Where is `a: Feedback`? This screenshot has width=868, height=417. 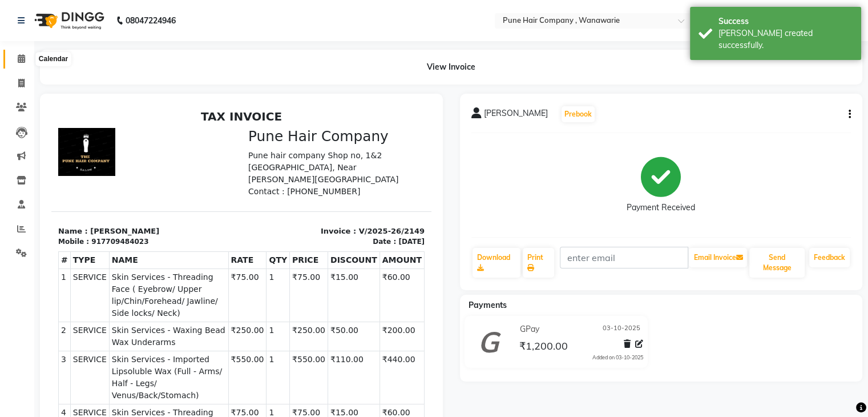
a: Feedback is located at coordinates (829, 257).